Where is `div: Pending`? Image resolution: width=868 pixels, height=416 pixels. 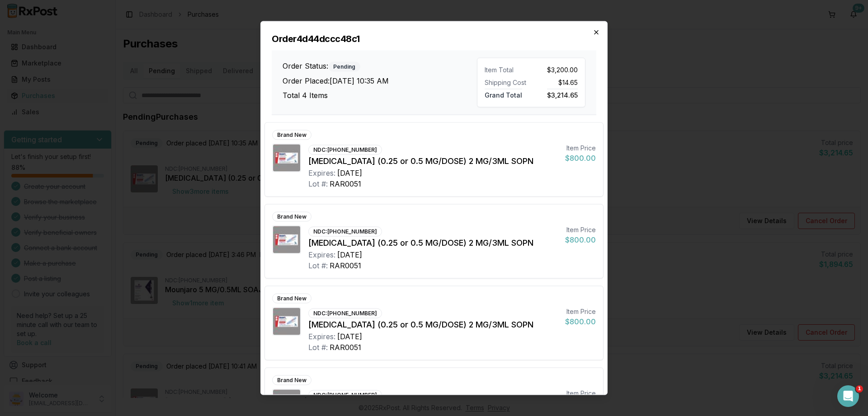
div: Pending is located at coordinates (344, 67).